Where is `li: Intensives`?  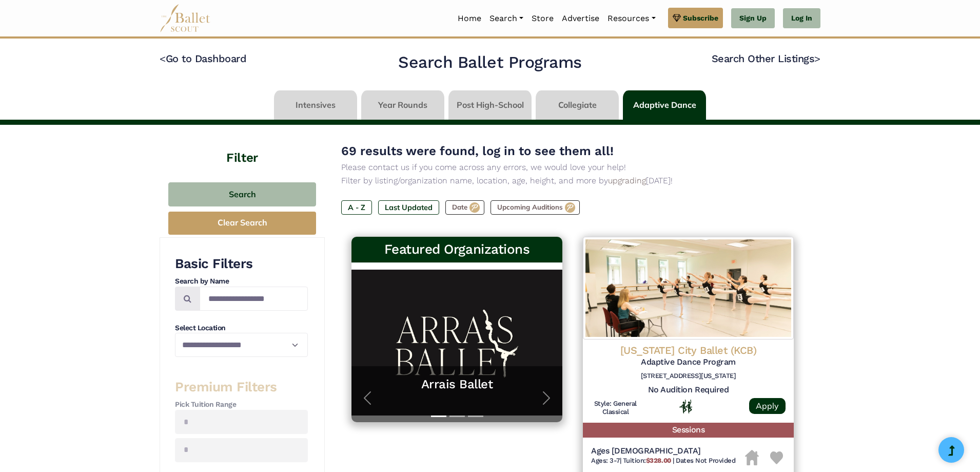
li: Intensives is located at coordinates (316, 105).